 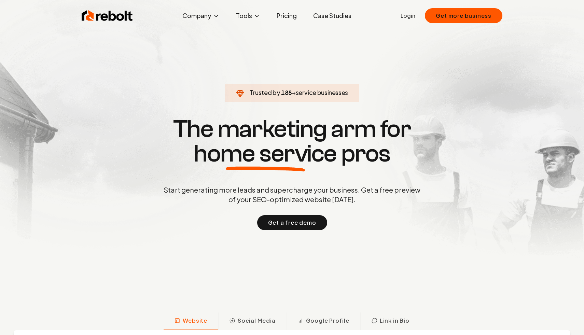 I want to click on a: Pricing, so click(x=286, y=16).